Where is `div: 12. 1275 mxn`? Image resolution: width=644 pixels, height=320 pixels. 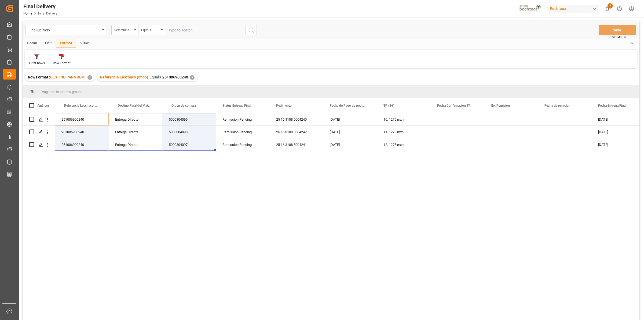
div: 12. 1275 mxn is located at coordinates (404, 145).